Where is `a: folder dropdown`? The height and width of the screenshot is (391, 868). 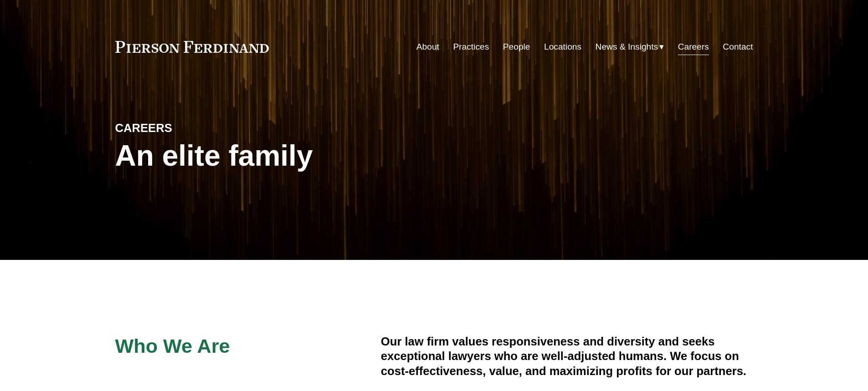 a: folder dropdown is located at coordinates (630, 47).